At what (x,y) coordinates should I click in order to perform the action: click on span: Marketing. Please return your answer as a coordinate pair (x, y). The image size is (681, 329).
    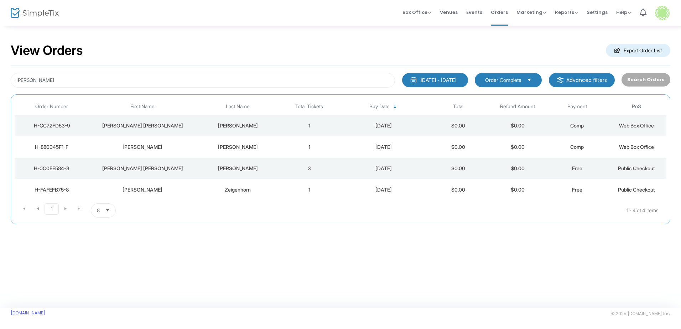
    Looking at the image, I should click on (532, 12).